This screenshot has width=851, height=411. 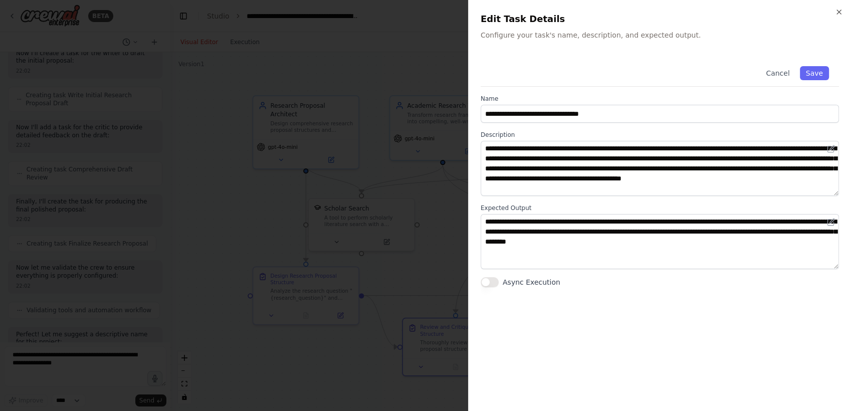 What do you see at coordinates (814, 73) in the screenshot?
I see `button: Save` at bounding box center [814, 73].